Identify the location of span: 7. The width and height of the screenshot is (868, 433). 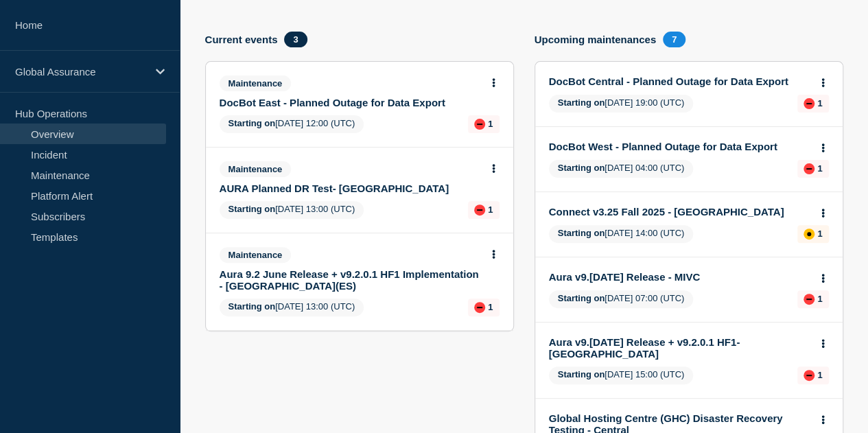
(674, 39).